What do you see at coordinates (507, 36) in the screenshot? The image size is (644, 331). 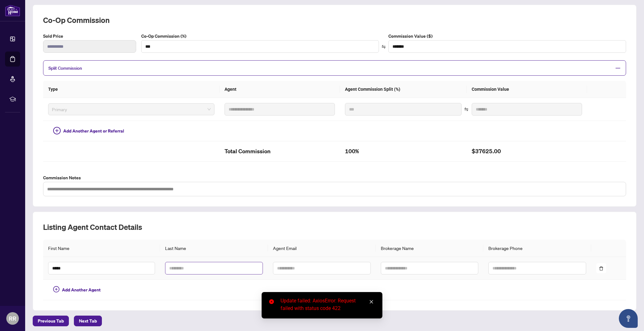 I see `label: Commission Value ($)` at bounding box center [507, 36].